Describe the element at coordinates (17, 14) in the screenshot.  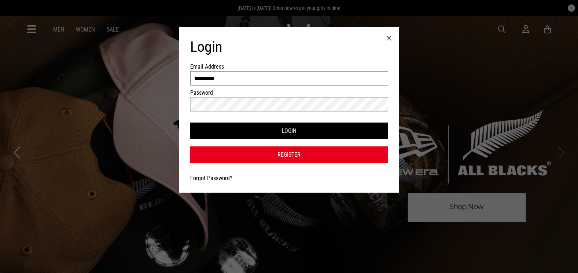
I see `button: Open LiveChat chat widget` at that location.